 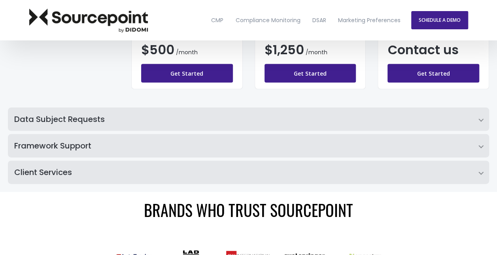 I want to click on a: Compliance Monitoring, so click(x=268, y=20).